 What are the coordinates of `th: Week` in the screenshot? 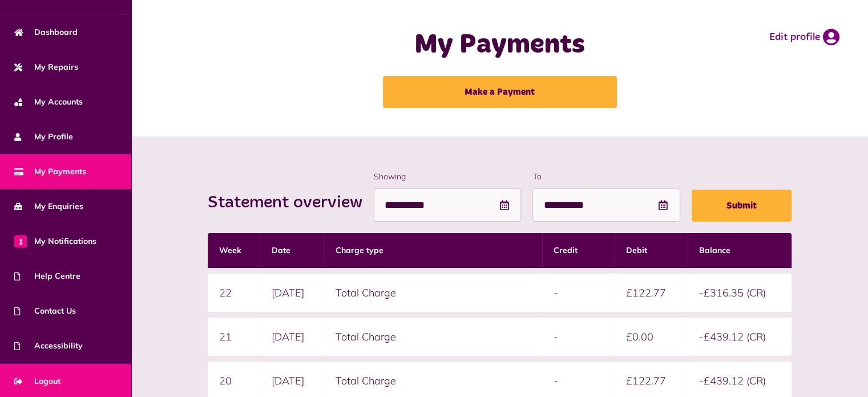 It's located at (234, 250).